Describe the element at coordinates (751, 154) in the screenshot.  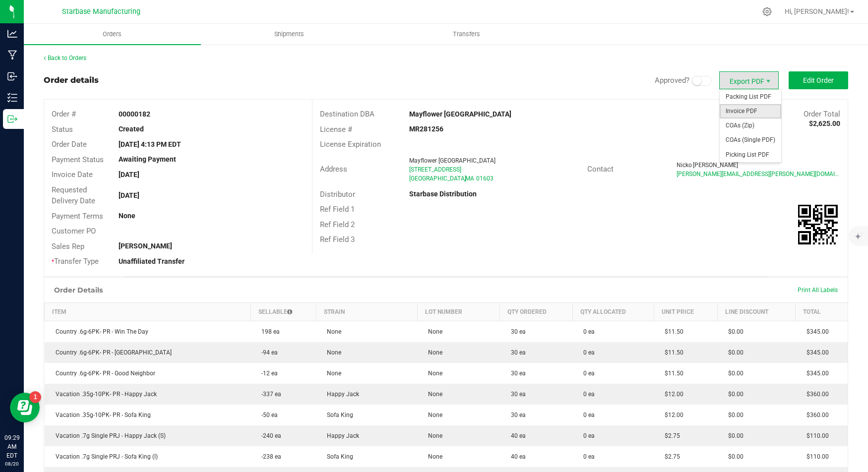
I see `li: Picking List PDF` at that location.